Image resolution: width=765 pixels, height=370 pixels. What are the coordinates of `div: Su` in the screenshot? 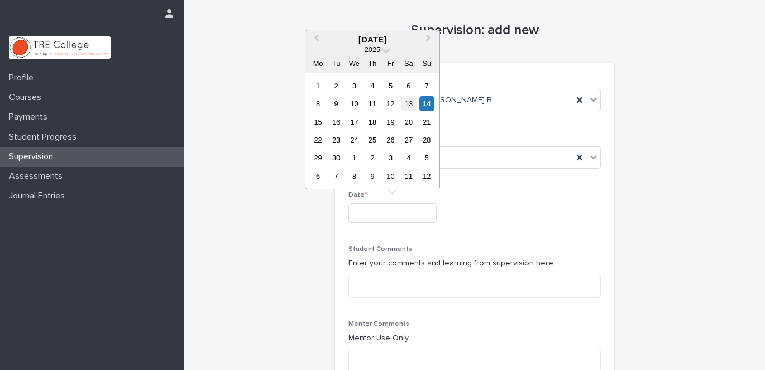 It's located at (427, 63).